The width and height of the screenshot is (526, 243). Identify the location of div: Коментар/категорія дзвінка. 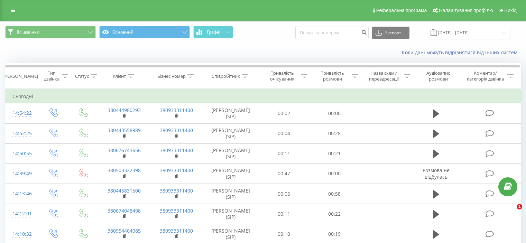
(485, 76).